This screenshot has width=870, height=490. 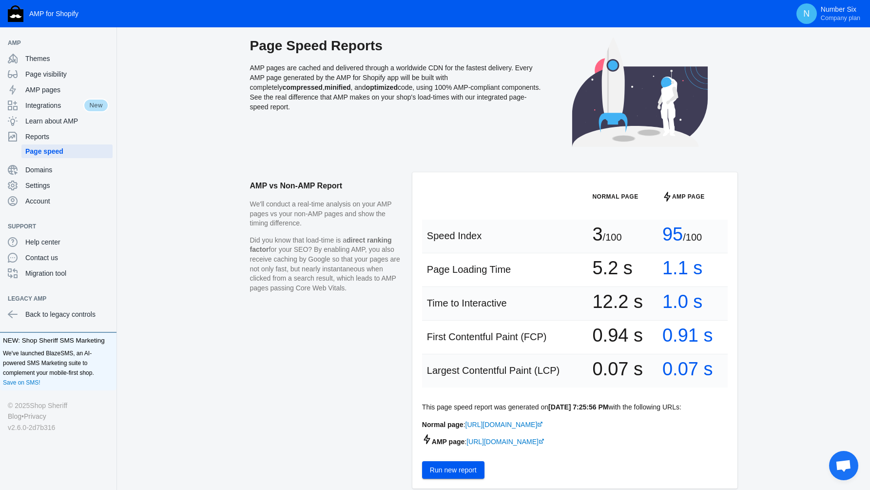 I want to click on span: 0.94 s, so click(x=618, y=335).